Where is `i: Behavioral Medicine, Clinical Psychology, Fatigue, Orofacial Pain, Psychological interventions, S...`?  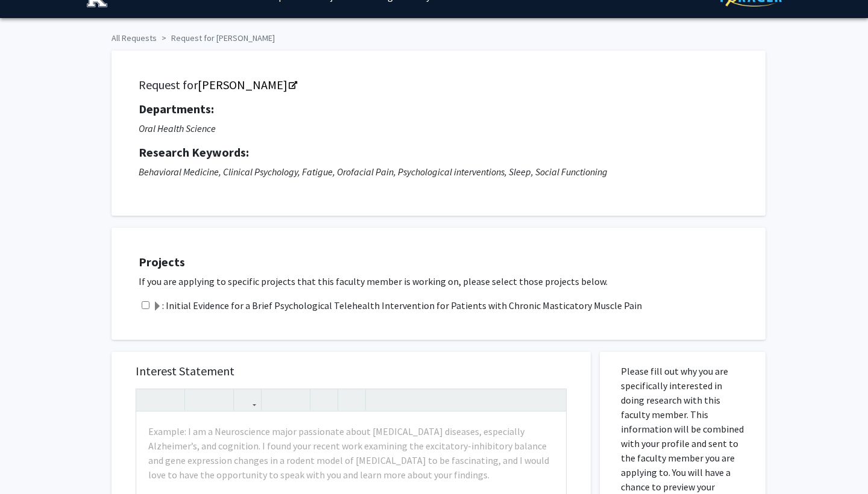 i: Behavioral Medicine, Clinical Psychology, Fatigue, Orofacial Pain, Psychological interventions, S... is located at coordinates (373, 172).